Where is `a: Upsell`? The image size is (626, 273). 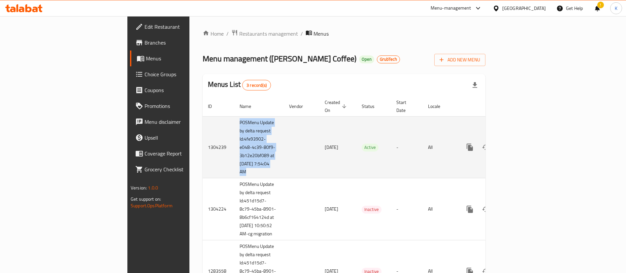
a: Upsell is located at coordinates (181, 138).